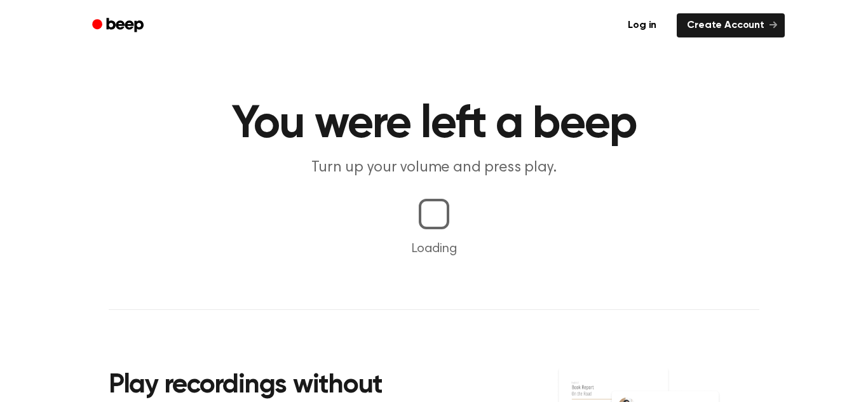 The width and height of the screenshot is (868, 402). What do you see at coordinates (730, 25) in the screenshot?
I see `a: Create Account` at bounding box center [730, 25].